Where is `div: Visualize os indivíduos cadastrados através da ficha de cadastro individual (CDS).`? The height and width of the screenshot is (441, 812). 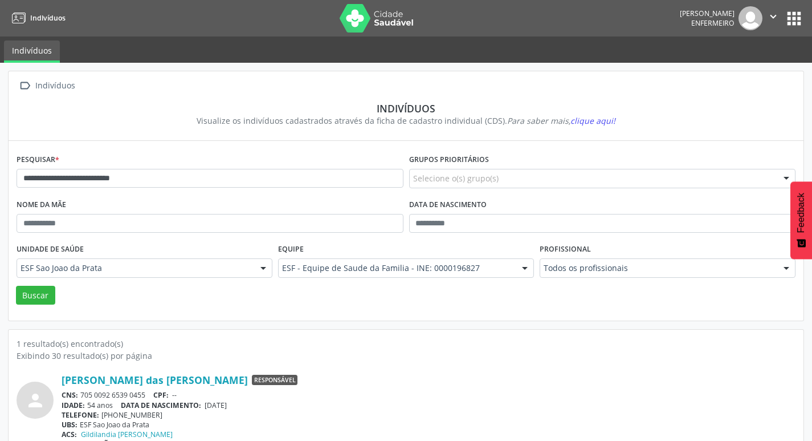 div: Visualize os indivíduos cadastrados através da ficha de cadastro individual (CDS). is located at coordinates (406, 120).